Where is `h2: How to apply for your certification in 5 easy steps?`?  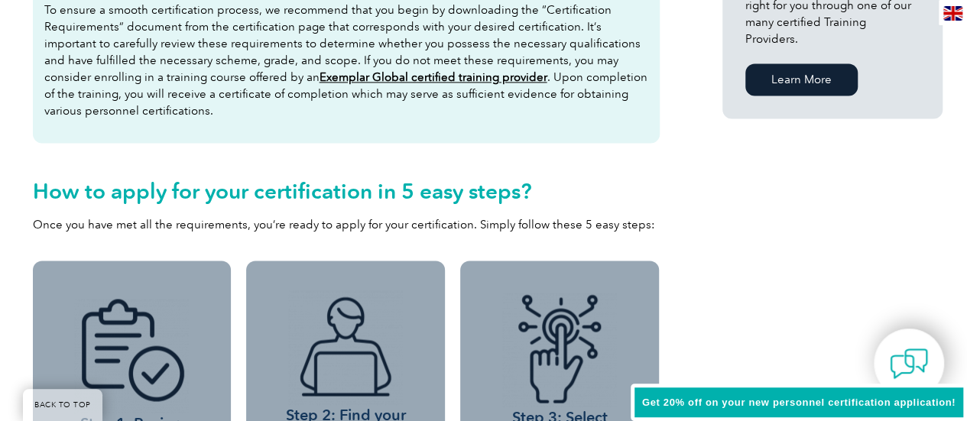
h2: How to apply for your certification in 5 easy steps? is located at coordinates (346, 191).